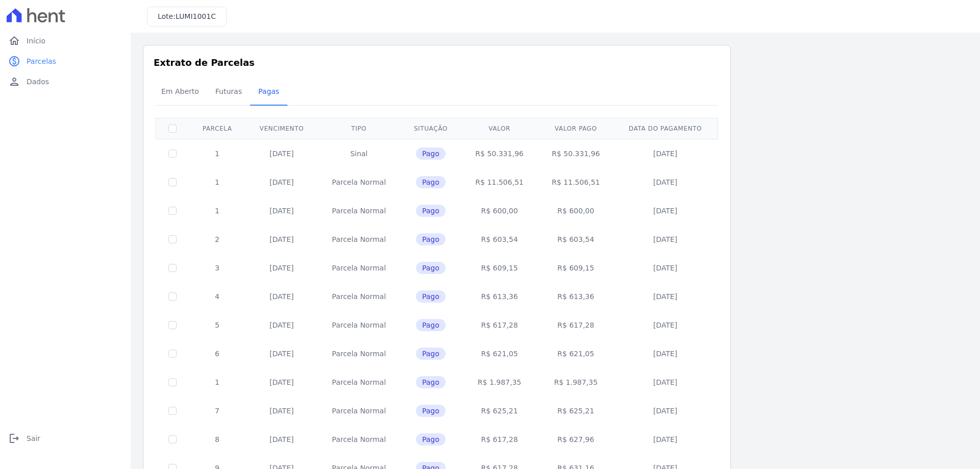  What do you see at coordinates (282, 128) in the screenshot?
I see `th: Vencimento` at bounding box center [282, 128].